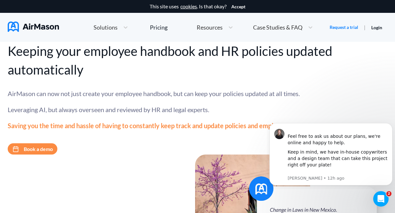 The image size is (395, 213). What do you see at coordinates (71, 33) in the screenshot?
I see `div: Message content` at bounding box center [71, 33].